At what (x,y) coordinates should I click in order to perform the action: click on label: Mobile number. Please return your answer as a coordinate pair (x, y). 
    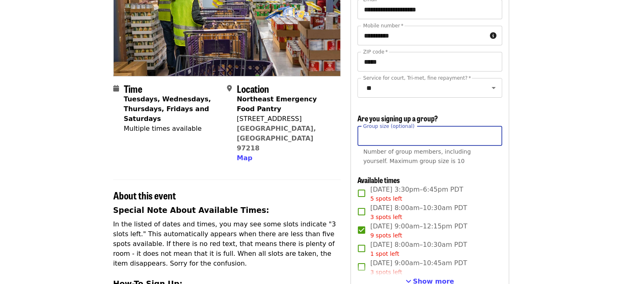
    Looking at the image, I should click on (383, 26).